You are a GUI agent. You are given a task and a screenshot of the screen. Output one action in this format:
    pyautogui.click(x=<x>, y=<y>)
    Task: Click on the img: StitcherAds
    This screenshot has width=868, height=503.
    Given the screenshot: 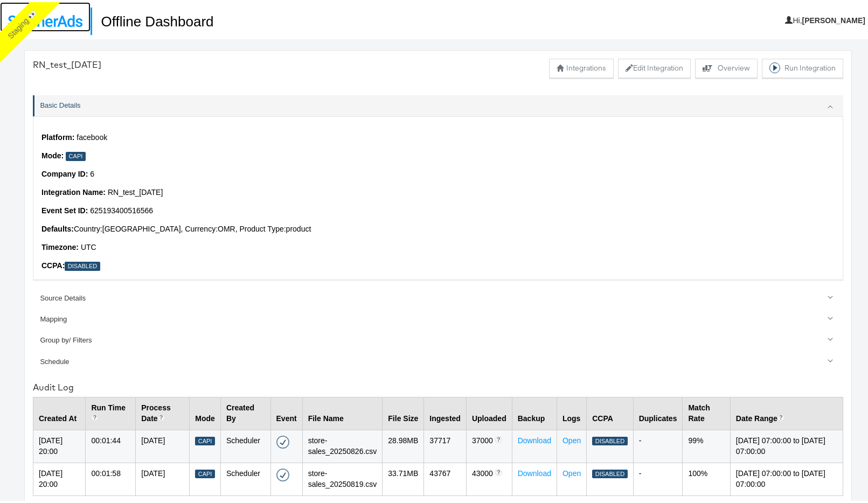 What is the action you would take?
    pyautogui.click(x=45, y=19)
    